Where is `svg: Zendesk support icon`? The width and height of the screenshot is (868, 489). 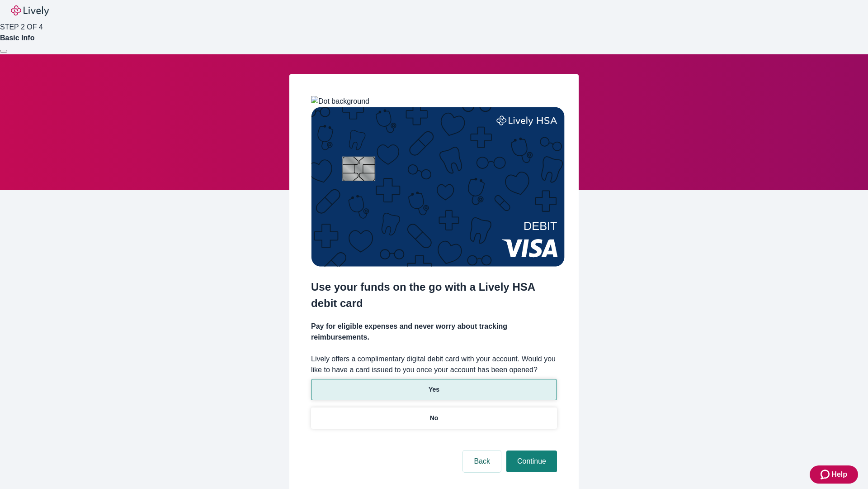
svg: Zendesk support icon is located at coordinates (826, 474).